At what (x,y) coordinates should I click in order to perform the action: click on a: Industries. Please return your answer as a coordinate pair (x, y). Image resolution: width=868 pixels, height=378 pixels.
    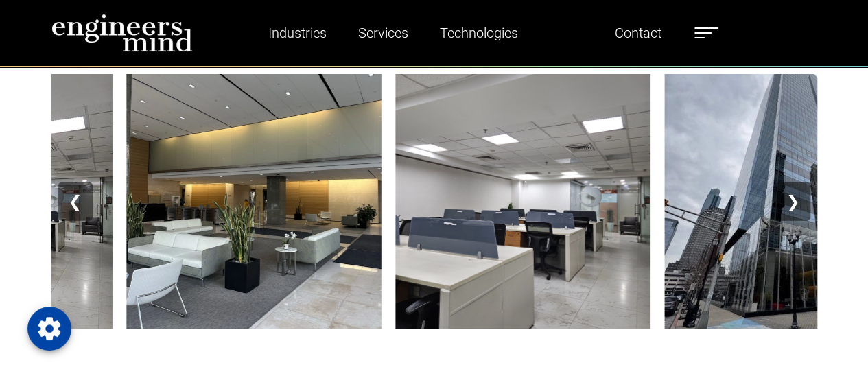
    Looking at the image, I should click on (297, 33).